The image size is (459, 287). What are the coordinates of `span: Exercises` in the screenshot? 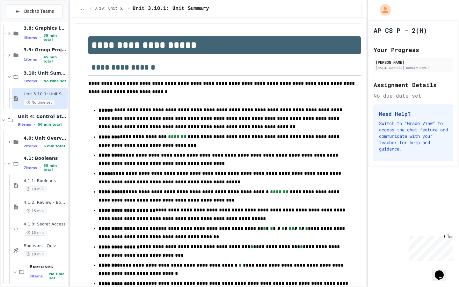 It's located at (48, 266).